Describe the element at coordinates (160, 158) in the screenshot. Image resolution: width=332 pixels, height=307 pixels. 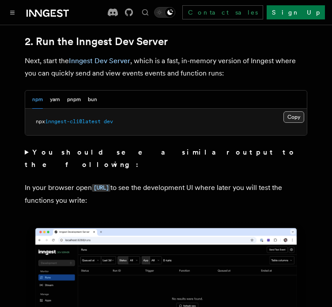
I see `strong: You should see a similar output to the following:` at that location.